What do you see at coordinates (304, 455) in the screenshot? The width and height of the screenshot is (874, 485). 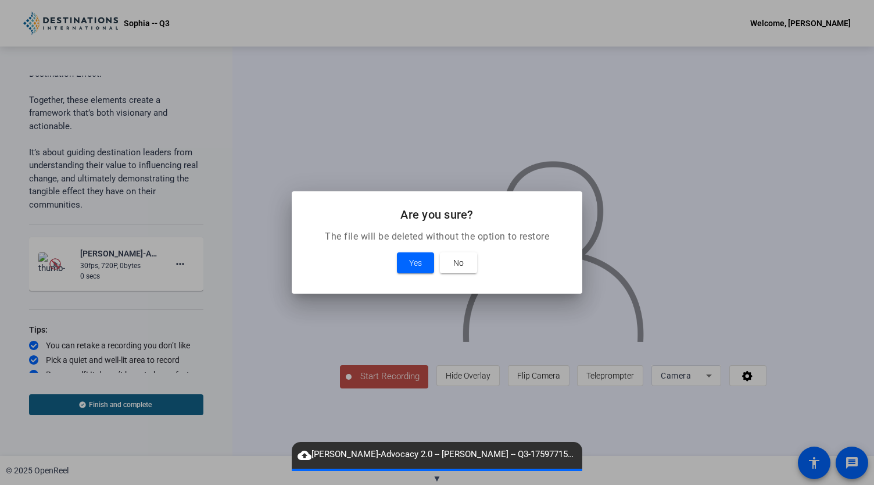 I see `mat-icon: cloud_upload` at bounding box center [304, 455].